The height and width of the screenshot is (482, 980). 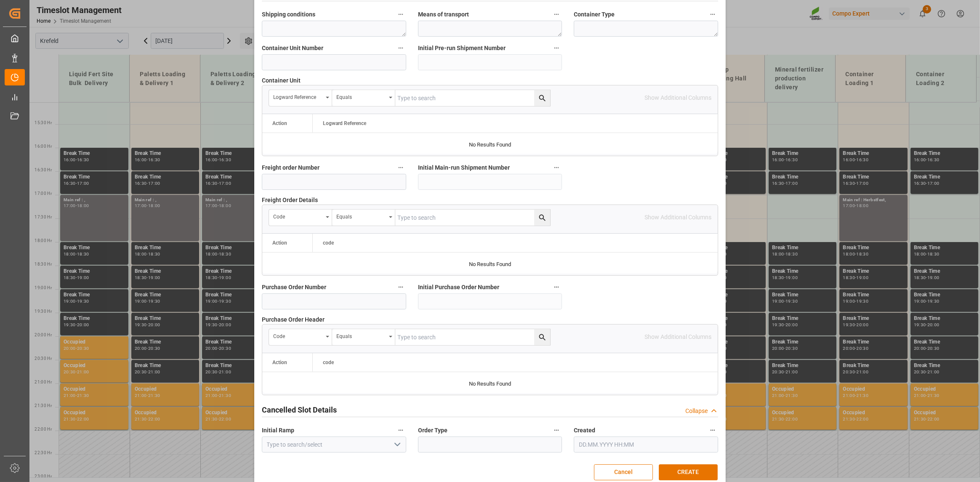 I want to click on input: Type to search/select, so click(x=334, y=445).